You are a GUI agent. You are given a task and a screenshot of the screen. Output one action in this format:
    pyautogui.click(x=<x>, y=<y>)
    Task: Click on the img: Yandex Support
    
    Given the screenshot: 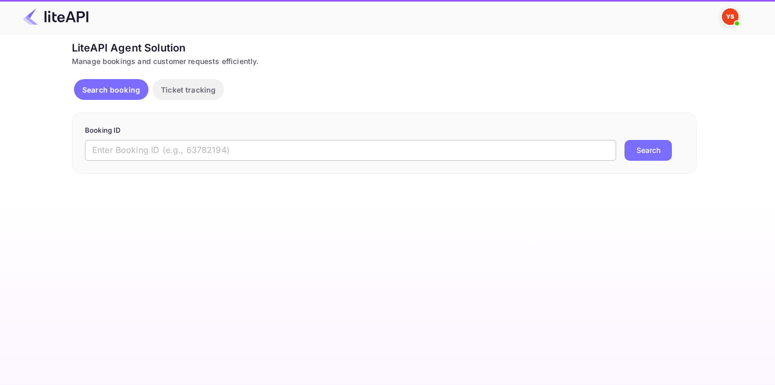 What is the action you would take?
    pyautogui.click(x=730, y=17)
    